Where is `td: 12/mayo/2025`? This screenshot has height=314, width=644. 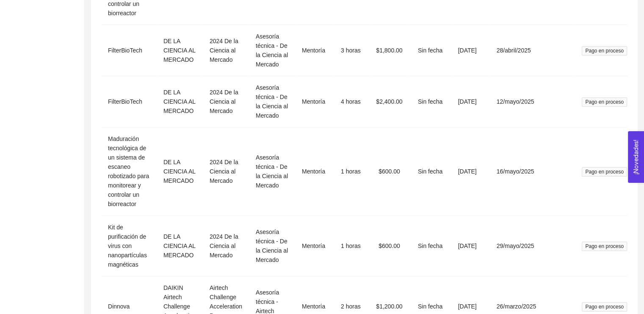 td: 12/mayo/2025 is located at coordinates (533, 101).